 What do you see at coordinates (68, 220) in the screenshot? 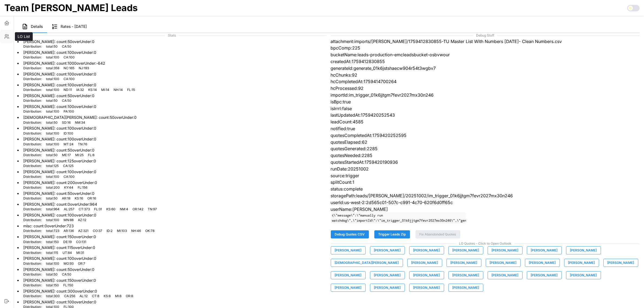
I see `p: MN : 88` at bounding box center [68, 220].